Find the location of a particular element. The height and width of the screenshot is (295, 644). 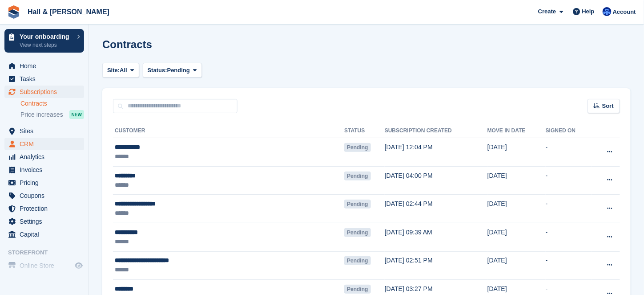

span: Subscriptions is located at coordinates (46, 92).